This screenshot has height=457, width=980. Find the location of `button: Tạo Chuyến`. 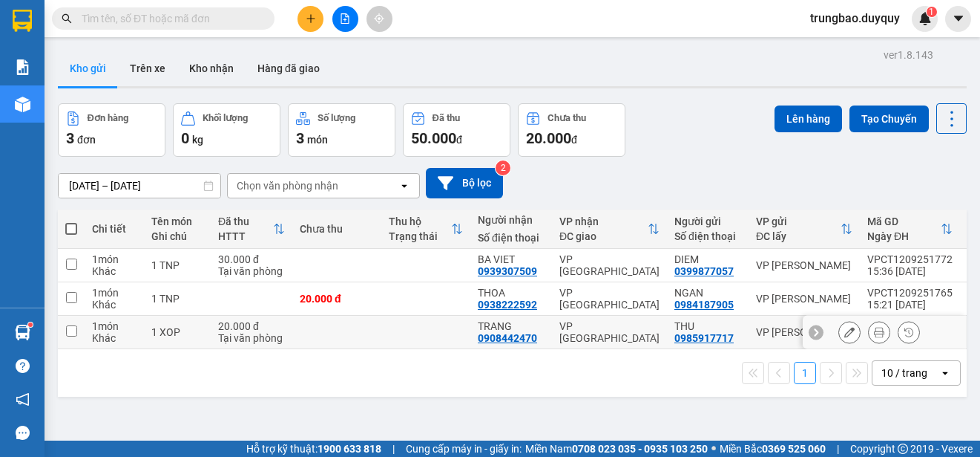

button: Tạo Chuyến is located at coordinates (889, 119).